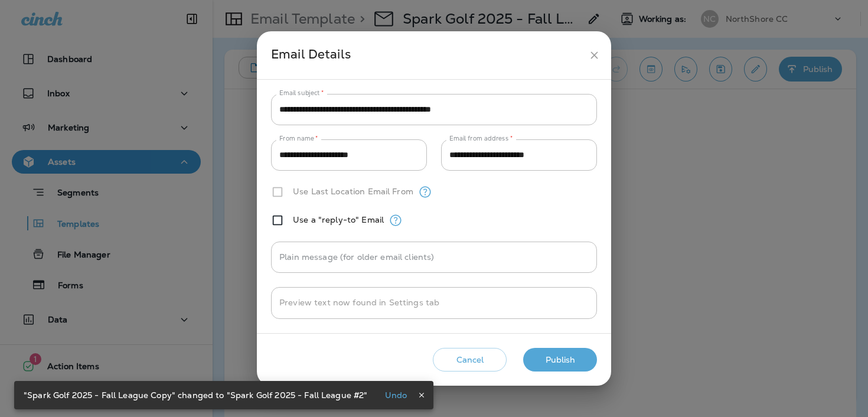 The image size is (868, 417). I want to click on p: Undo, so click(396, 395).